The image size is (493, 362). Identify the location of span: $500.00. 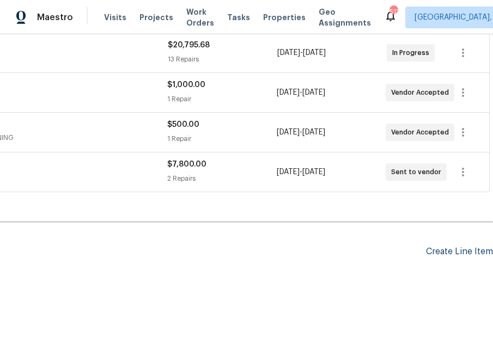
(183, 125).